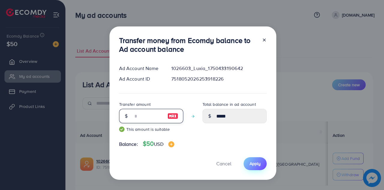  I want to click on span: USD, so click(159, 144).